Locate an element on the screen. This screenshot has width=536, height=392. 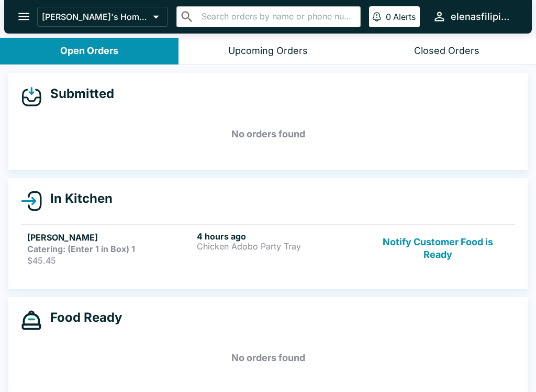
button: elenasfilipinofoods is located at coordinates (473, 17).